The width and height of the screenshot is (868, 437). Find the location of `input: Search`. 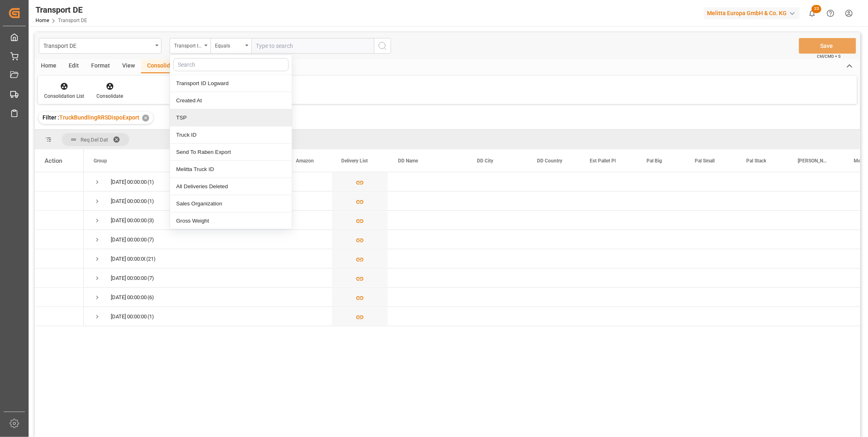

input: Search is located at coordinates (231, 64).